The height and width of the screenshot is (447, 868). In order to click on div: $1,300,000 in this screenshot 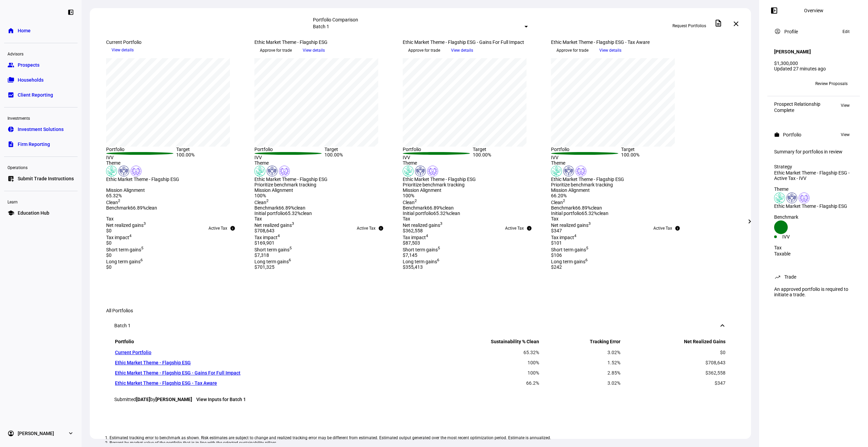, I will do `click(813, 63)`.